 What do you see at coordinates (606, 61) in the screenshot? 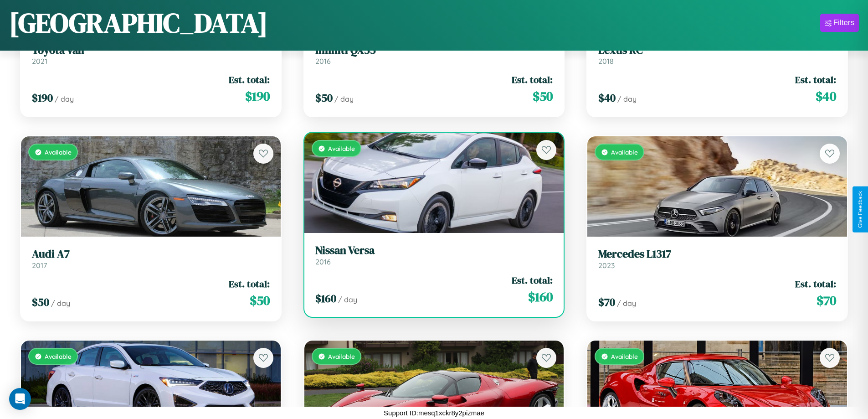
I see `span: 2018` at bounding box center [606, 61].